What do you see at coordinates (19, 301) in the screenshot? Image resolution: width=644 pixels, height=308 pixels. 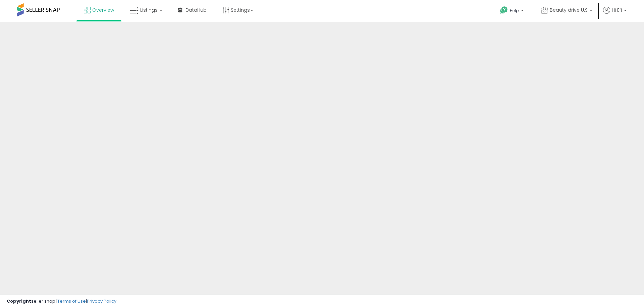 I see `strong: Copyright` at bounding box center [19, 301].